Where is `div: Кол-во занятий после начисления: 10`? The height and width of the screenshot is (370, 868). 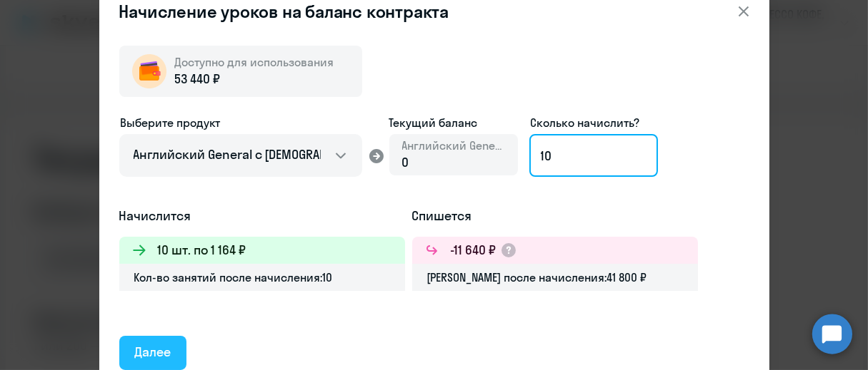
div: Кол-во занятий после начисления: 10 is located at coordinates (262, 278).